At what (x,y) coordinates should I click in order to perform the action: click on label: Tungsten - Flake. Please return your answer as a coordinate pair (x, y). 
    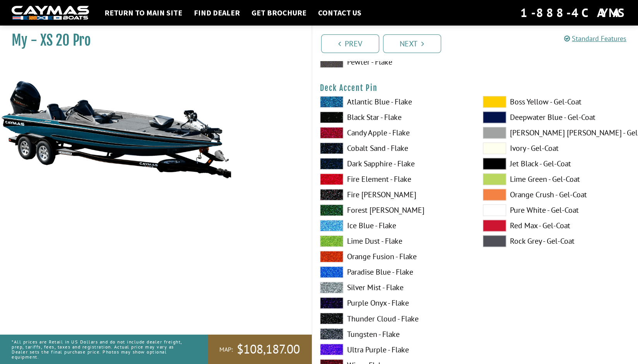
    Looking at the image, I should click on (393, 334).